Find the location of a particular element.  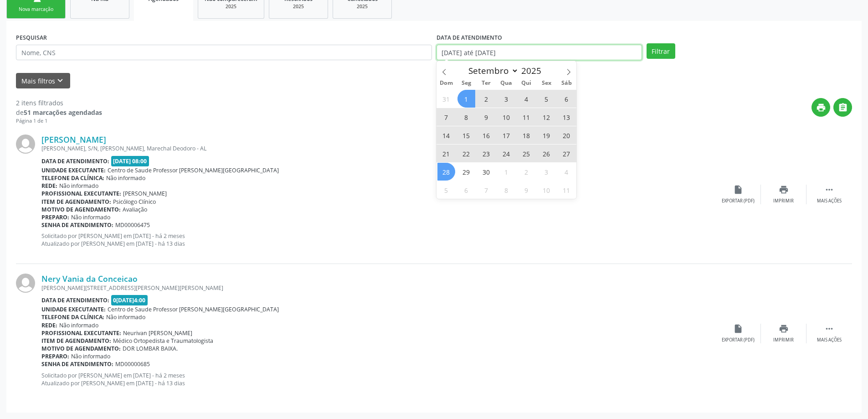

button: Filtrar is located at coordinates (661, 51).